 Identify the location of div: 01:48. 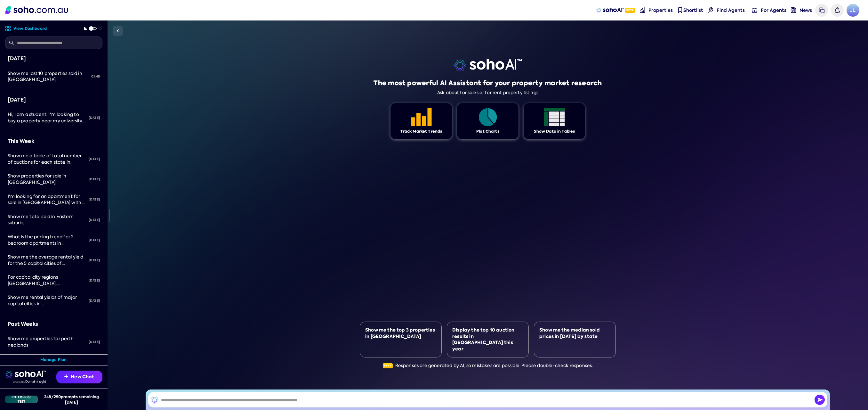
(95, 76).